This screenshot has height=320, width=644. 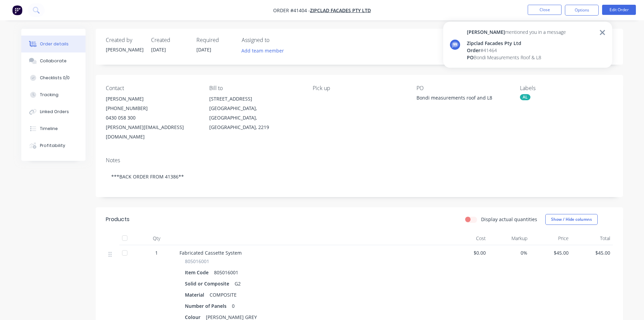 I want to click on span: Fabricated Cassette System, so click(x=210, y=252).